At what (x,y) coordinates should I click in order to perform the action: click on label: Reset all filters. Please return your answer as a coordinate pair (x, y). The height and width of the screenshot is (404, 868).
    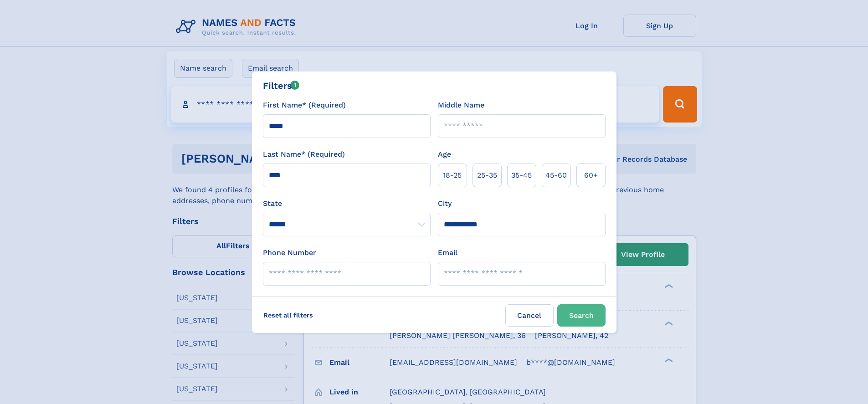
    Looking at the image, I should click on (288, 315).